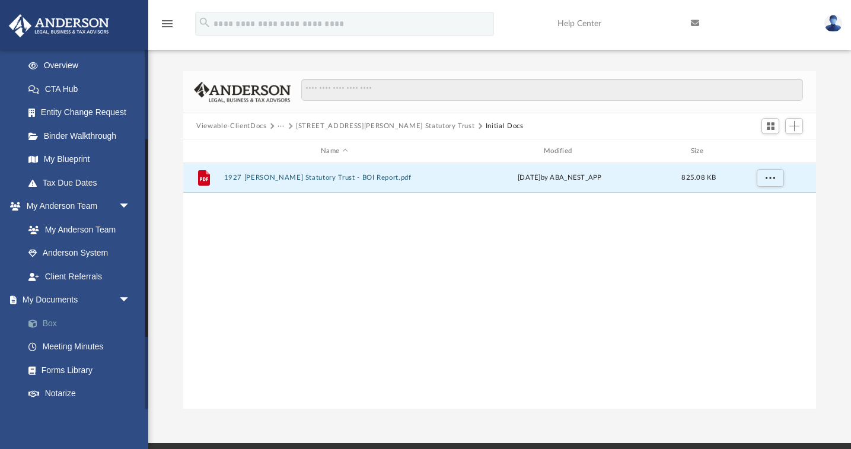 The width and height of the screenshot is (851, 449). I want to click on a: Overview, so click(82, 66).